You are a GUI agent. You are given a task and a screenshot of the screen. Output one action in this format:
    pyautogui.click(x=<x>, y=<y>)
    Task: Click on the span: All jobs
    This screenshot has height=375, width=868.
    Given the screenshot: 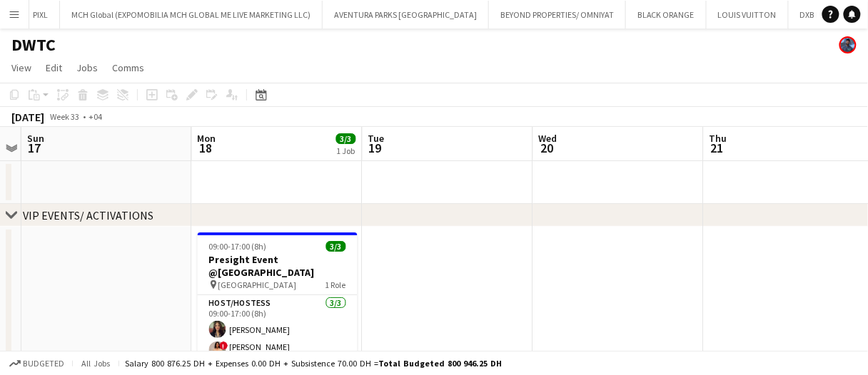 What is the action you would take?
    pyautogui.click(x=96, y=363)
    